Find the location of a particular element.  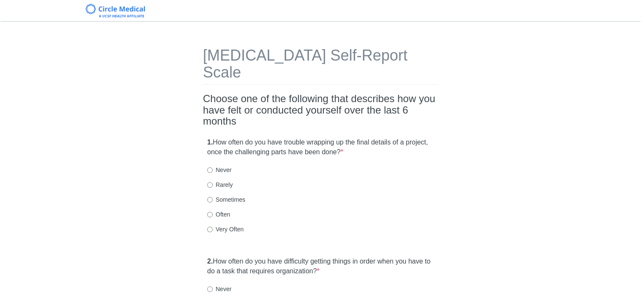

h2: Choose one of the following that describes how you have felt or conducted yourself over the last ... is located at coordinates (320, 110).